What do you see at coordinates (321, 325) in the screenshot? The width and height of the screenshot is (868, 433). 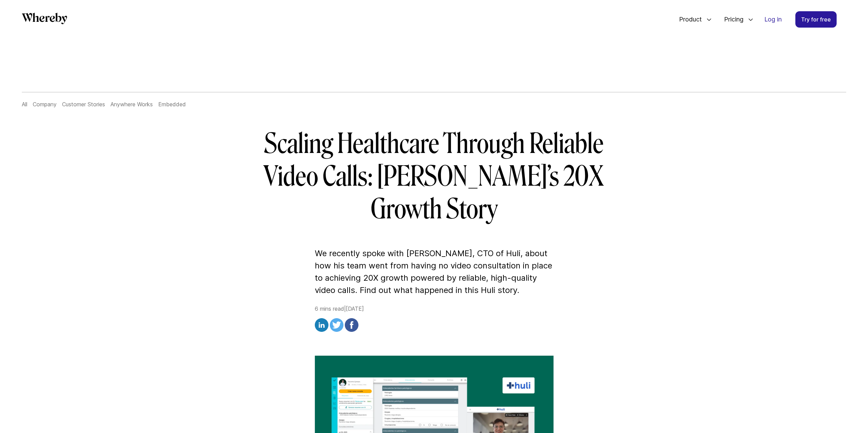 I see `img: linkedin` at bounding box center [321, 325].